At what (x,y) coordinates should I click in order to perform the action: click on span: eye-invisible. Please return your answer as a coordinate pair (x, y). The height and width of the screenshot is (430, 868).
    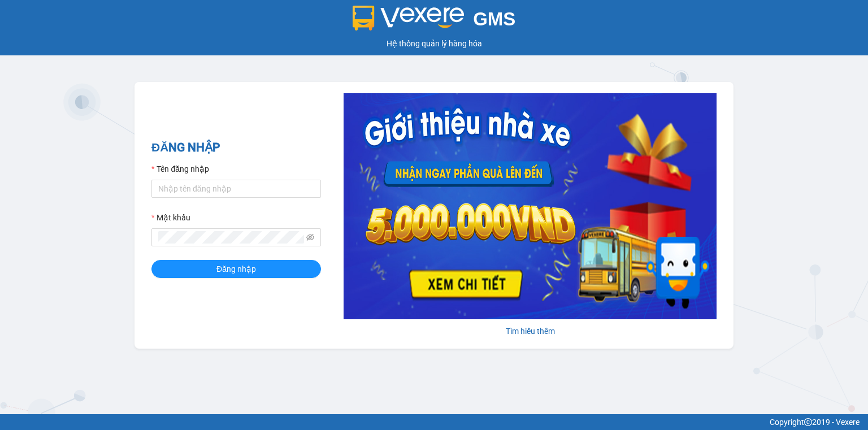
    Looking at the image, I should click on (311, 238).